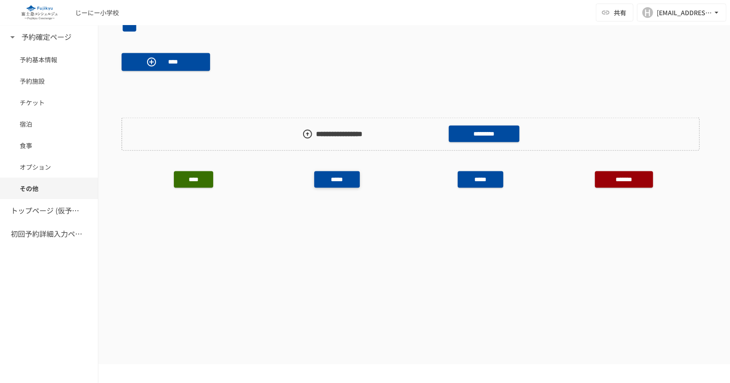 This screenshot has width=730, height=383. What do you see at coordinates (49, 59) in the screenshot?
I see `span: 予約基本情報` at bounding box center [49, 59].